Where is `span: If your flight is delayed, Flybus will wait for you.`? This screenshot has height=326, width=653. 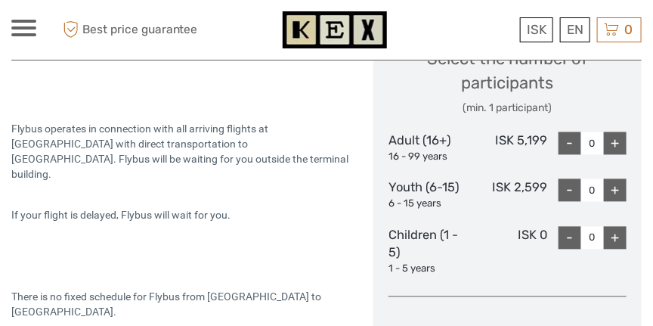
span: If your flight is delayed, Flybus will wait for you. is located at coordinates (121, 215).